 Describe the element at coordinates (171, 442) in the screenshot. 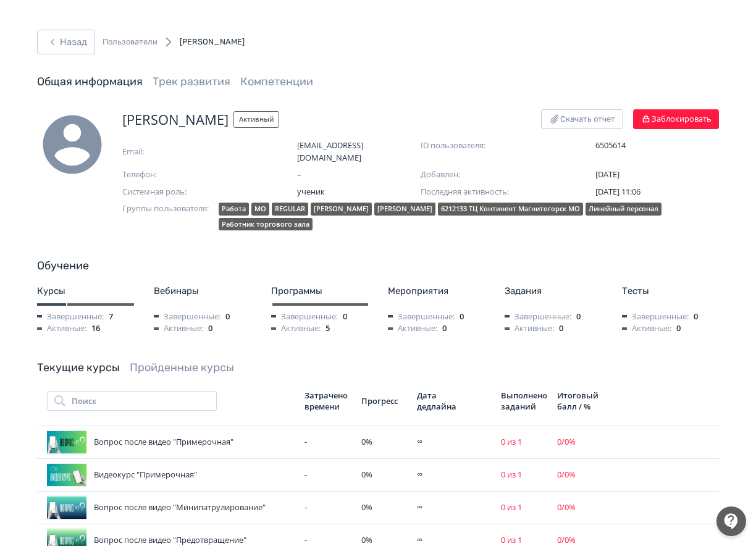

I see `div: Вопрос после видео "Примерочная"` at that location.